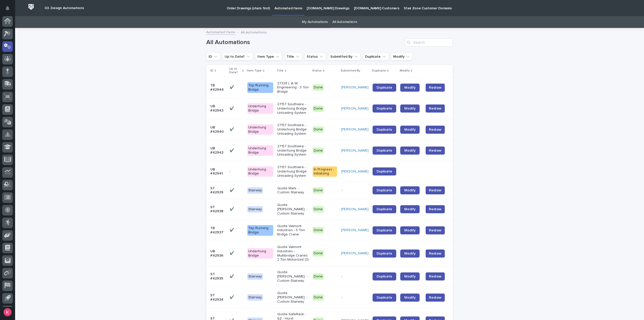 Image resolution: width=644 pixels, height=320 pixels. Describe the element at coordinates (379, 71) in the screenshot. I see `p: Duplicate` at that location.